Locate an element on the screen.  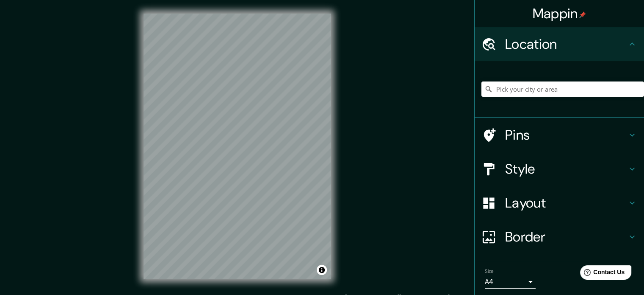
h4: Layout is located at coordinates (566, 202).